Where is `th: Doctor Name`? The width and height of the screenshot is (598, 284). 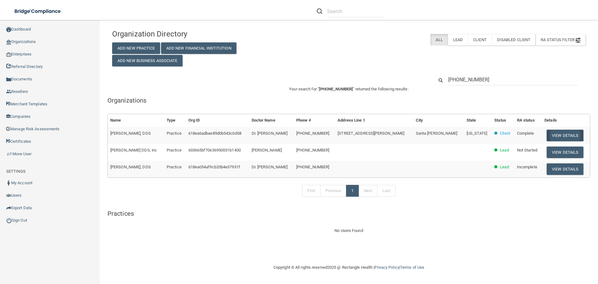 th: Doctor Name is located at coordinates (271, 120).